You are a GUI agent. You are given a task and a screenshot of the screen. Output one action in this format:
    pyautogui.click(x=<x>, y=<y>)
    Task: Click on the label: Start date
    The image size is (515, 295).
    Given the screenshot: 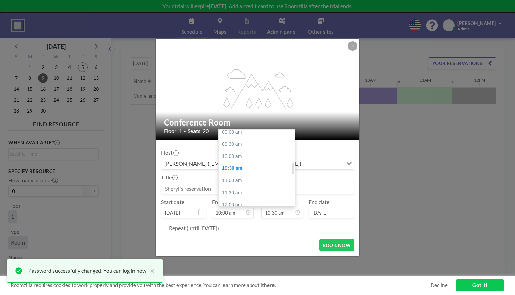 What is the action you would take?
    pyautogui.click(x=173, y=202)
    